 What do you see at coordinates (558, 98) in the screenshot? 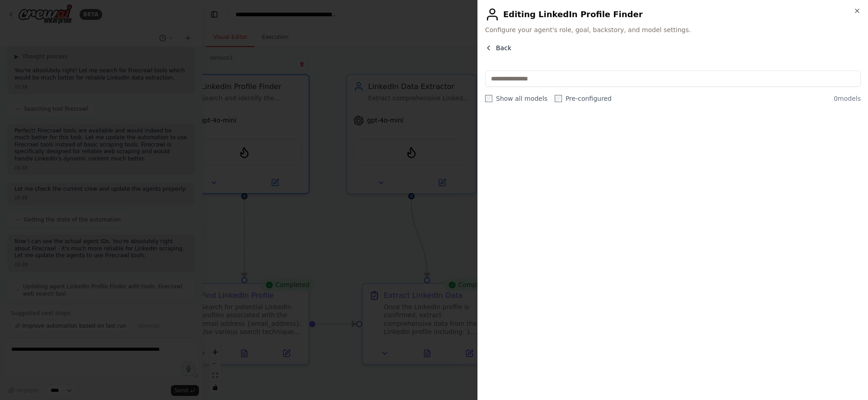
I see `input: Pre-configured` at bounding box center [558, 98].